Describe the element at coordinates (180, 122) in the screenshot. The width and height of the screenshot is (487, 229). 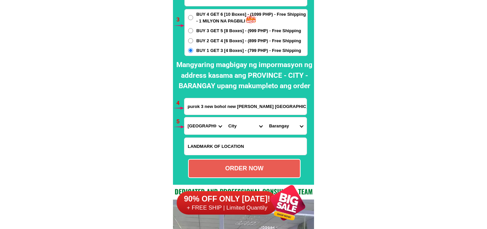
I see `h6: 5` at that location.